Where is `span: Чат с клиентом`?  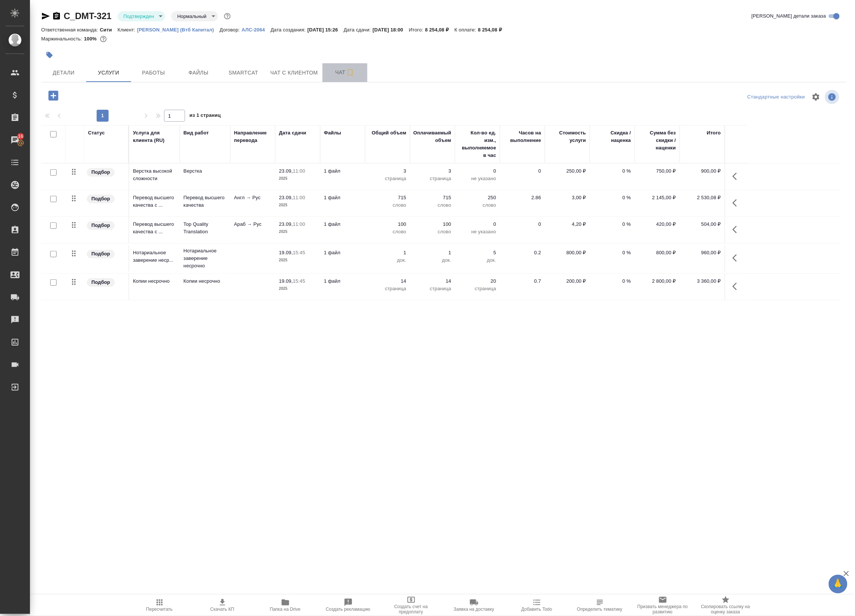 span: Чат с клиентом is located at coordinates (294, 73).